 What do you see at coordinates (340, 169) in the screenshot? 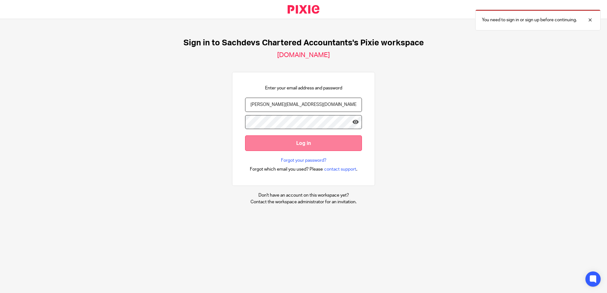
I see `span: contact support` at bounding box center [340, 169].